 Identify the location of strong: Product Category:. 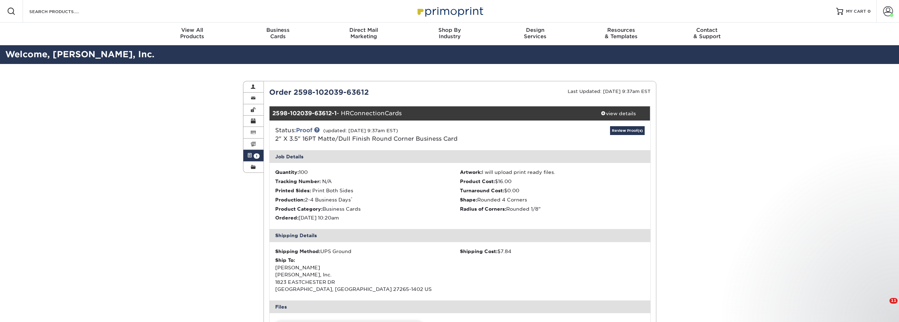
(299, 209).